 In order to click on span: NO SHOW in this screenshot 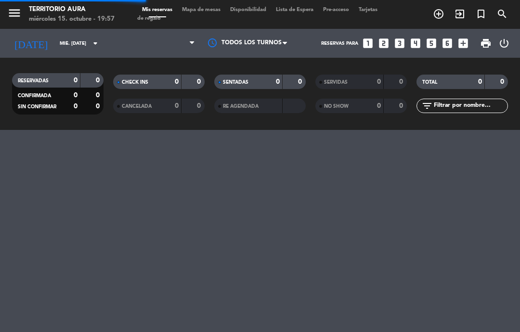, I will do `click(336, 106)`.